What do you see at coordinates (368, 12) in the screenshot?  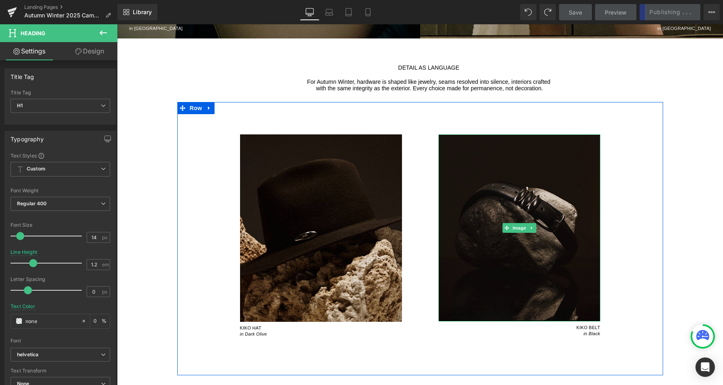 I see `a: Mobile` at bounding box center [368, 12].